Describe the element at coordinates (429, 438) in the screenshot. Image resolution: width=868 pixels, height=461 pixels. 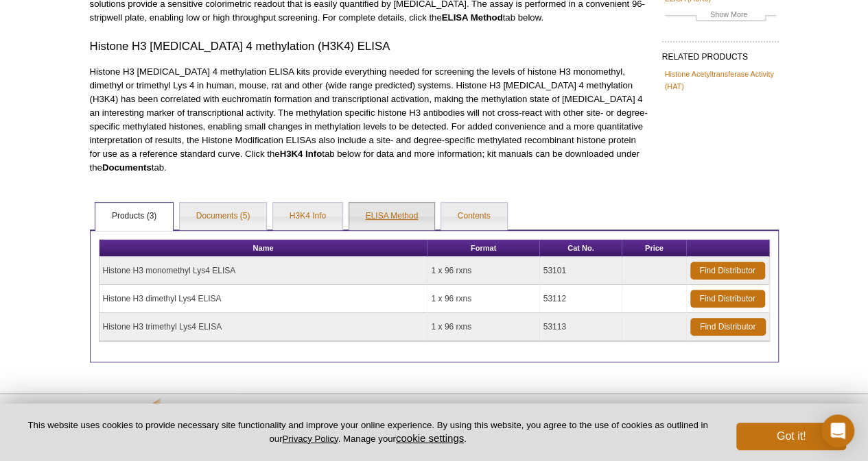
I see `button: cookie settings` at that location.